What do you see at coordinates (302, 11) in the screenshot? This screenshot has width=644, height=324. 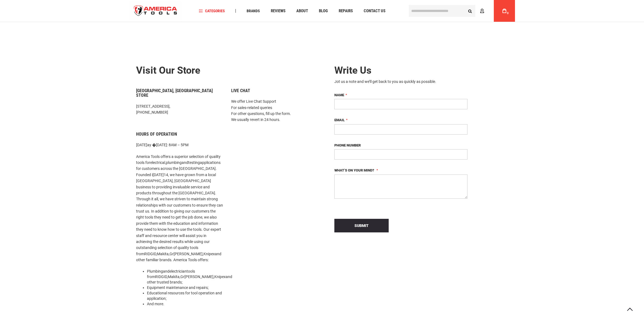 I see `a: About` at bounding box center [302, 11].